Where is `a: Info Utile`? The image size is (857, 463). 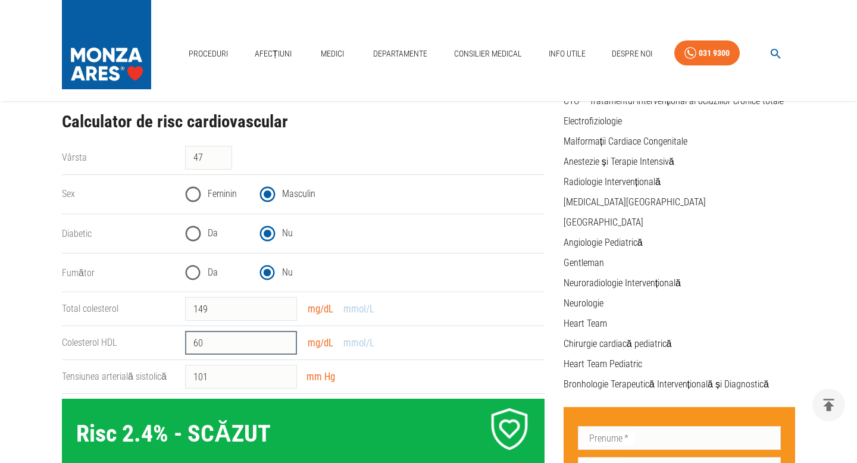 a: Info Utile is located at coordinates (567, 54).